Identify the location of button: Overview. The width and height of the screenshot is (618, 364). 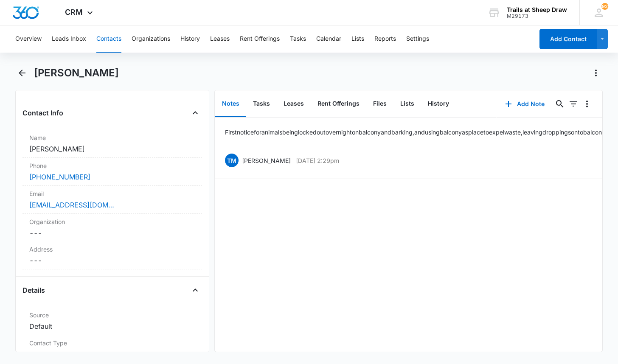
(28, 39).